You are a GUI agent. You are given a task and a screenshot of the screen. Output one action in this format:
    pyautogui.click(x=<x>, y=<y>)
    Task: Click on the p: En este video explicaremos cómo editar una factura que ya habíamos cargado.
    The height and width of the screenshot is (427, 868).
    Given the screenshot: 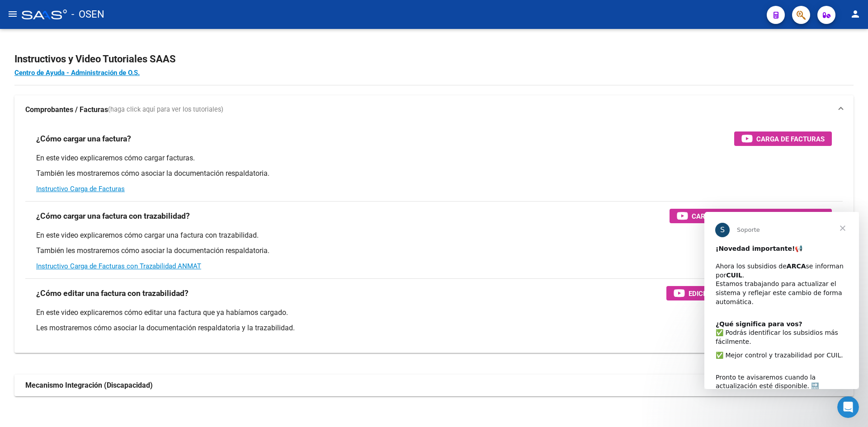 What is the action you would take?
    pyautogui.click(x=434, y=313)
    